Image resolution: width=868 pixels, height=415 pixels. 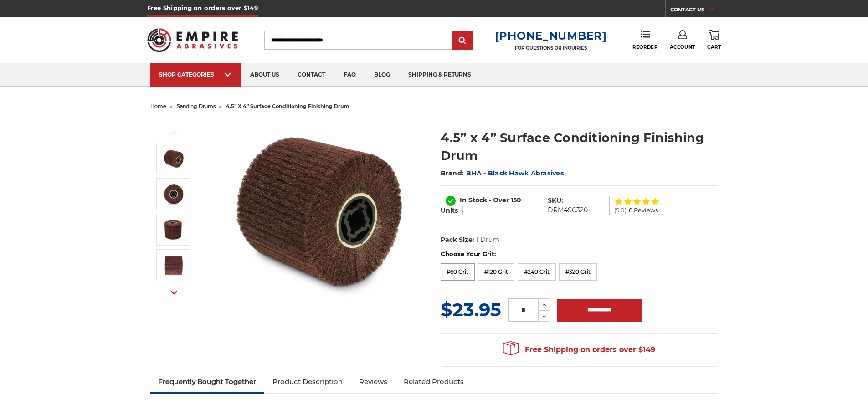 What do you see at coordinates (158, 106) in the screenshot?
I see `span: home` at bounding box center [158, 106].